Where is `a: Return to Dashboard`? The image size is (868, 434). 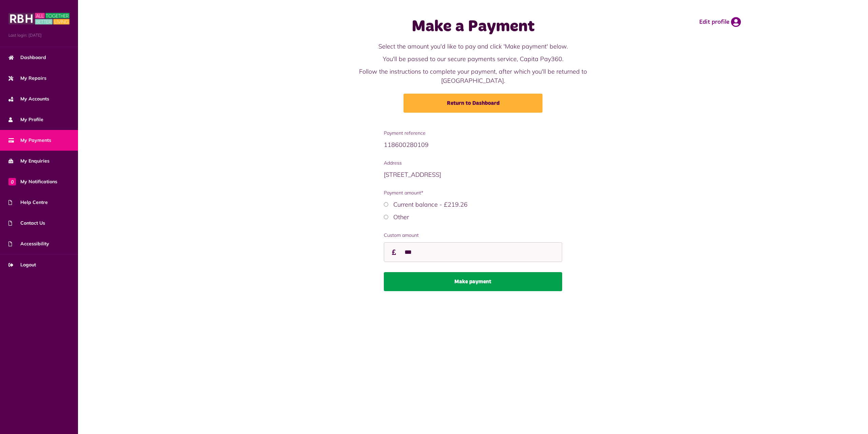 a: Return to Dashboard is located at coordinates (473, 103).